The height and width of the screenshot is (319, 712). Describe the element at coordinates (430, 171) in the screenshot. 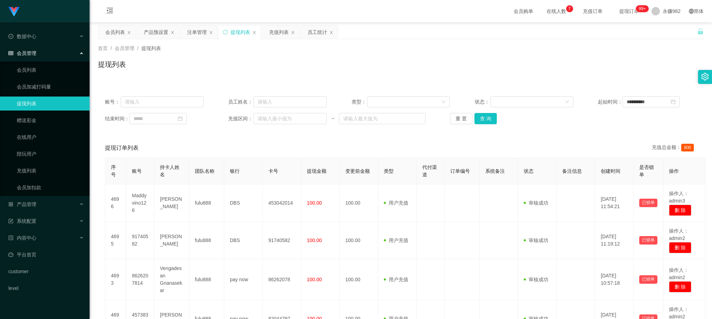

I see `span: 代付渠道` at that location.